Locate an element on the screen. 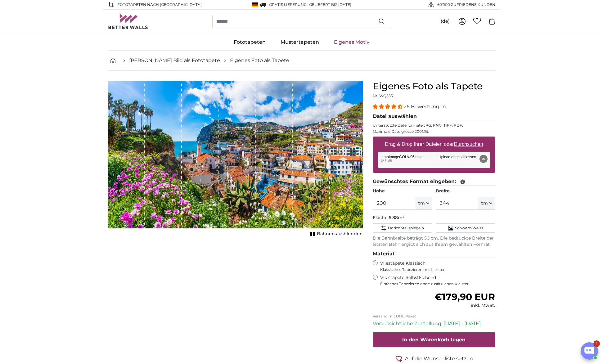  span: Klassisches Tapezieren mit Kleister is located at coordinates (435, 269).